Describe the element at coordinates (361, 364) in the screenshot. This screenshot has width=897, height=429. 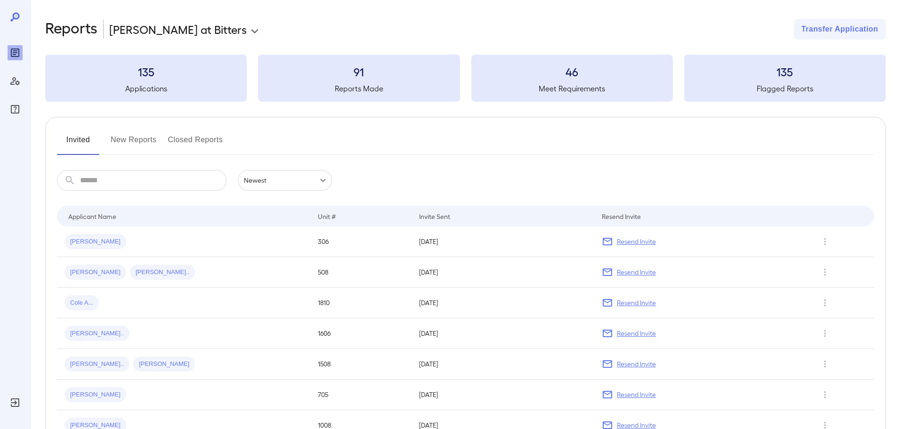
I see `td: 1508` at that location.